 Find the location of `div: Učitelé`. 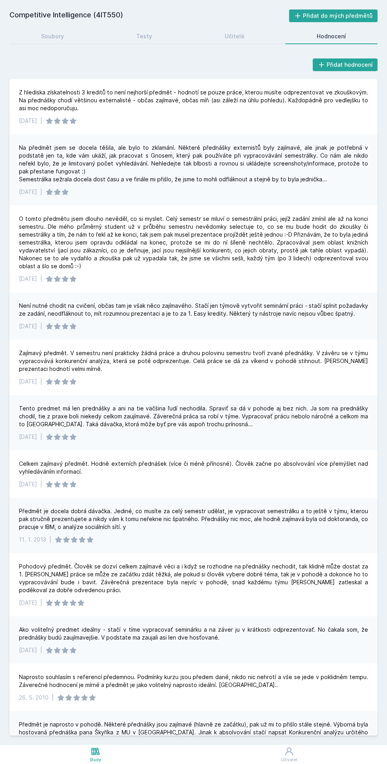

div: Učitelé is located at coordinates (235, 36).